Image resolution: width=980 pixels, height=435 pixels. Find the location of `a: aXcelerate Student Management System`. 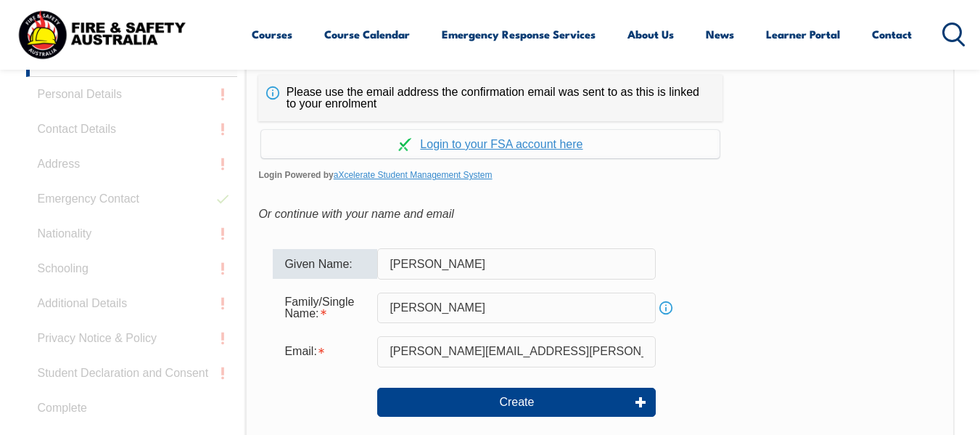

a: aXcelerate Student Management System is located at coordinates (413, 175).